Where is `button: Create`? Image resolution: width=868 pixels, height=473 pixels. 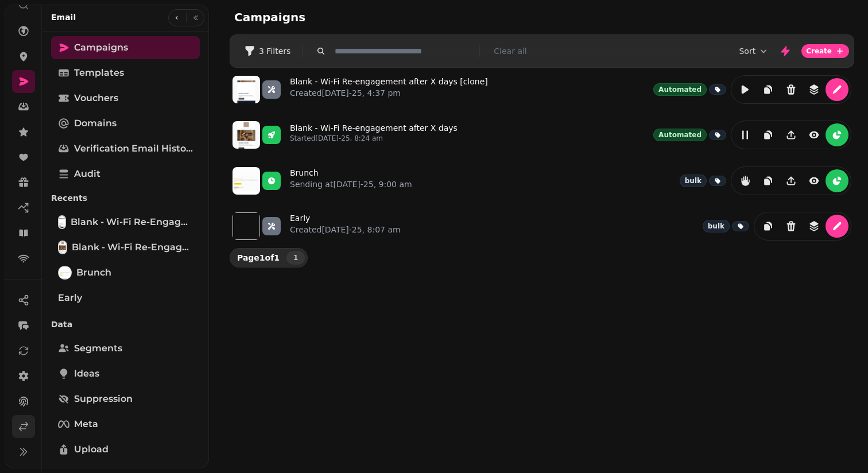
button: Create is located at coordinates (825, 51).